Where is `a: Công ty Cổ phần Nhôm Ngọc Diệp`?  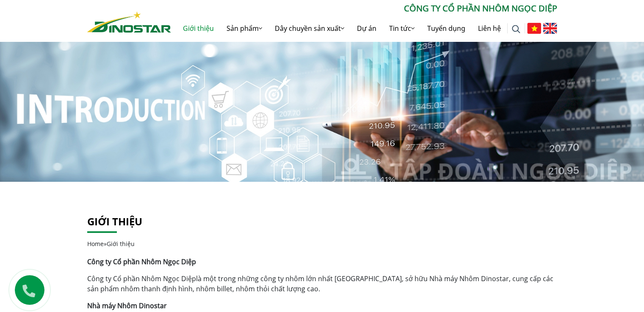 a: Công ty Cổ phần Nhôm Ngọc Diệp is located at coordinates (142, 279).